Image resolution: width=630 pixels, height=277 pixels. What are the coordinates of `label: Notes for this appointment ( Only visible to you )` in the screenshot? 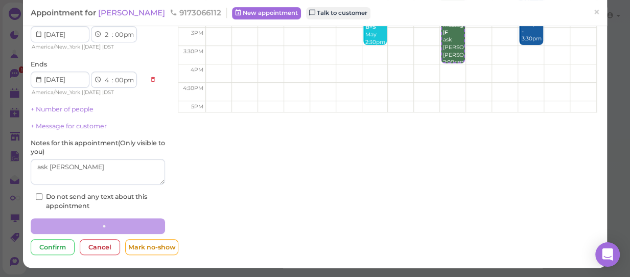 It's located at (98, 148).